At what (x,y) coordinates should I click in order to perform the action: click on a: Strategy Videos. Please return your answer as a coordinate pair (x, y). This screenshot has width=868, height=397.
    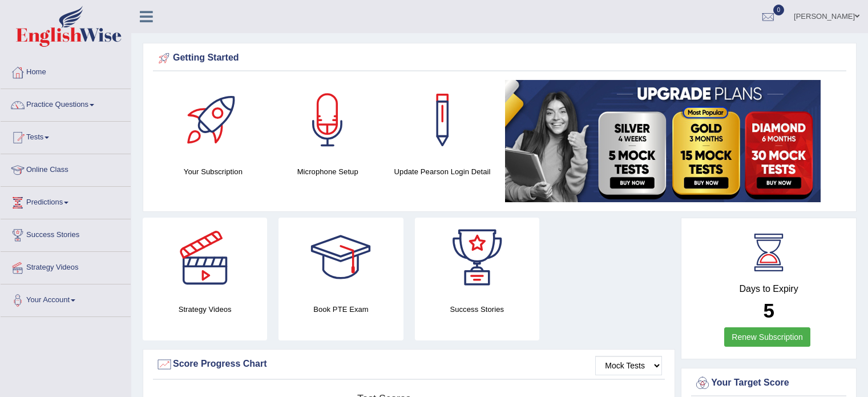
    Looking at the image, I should click on (65, 266).